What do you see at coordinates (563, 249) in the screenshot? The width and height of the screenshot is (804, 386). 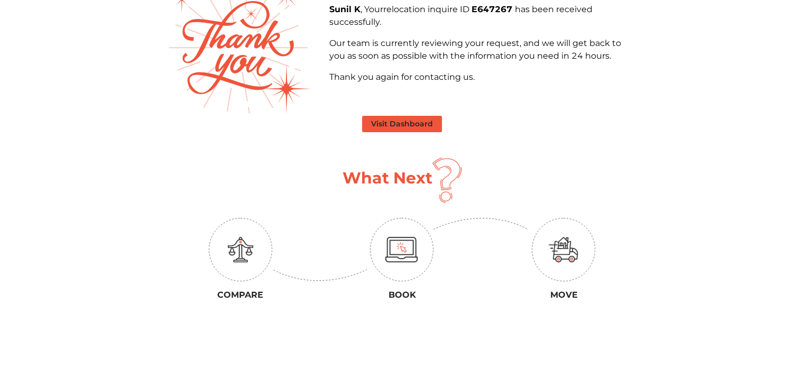 I see `img: move` at bounding box center [563, 249].